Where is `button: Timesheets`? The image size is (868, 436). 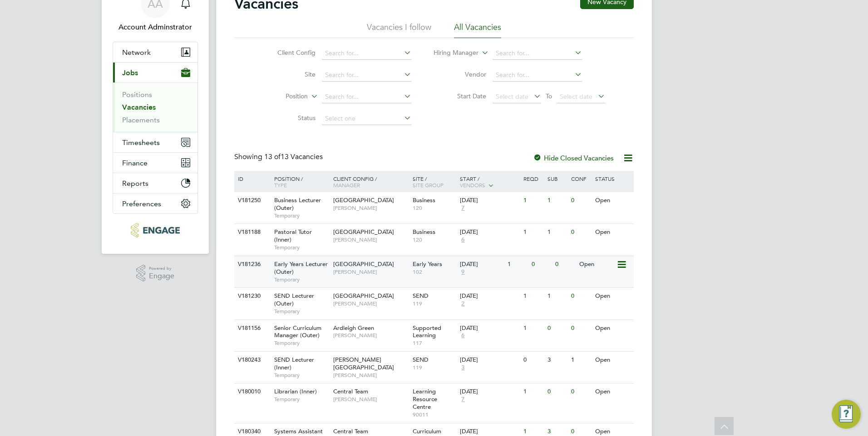 button: Timesheets is located at coordinates (155, 143).